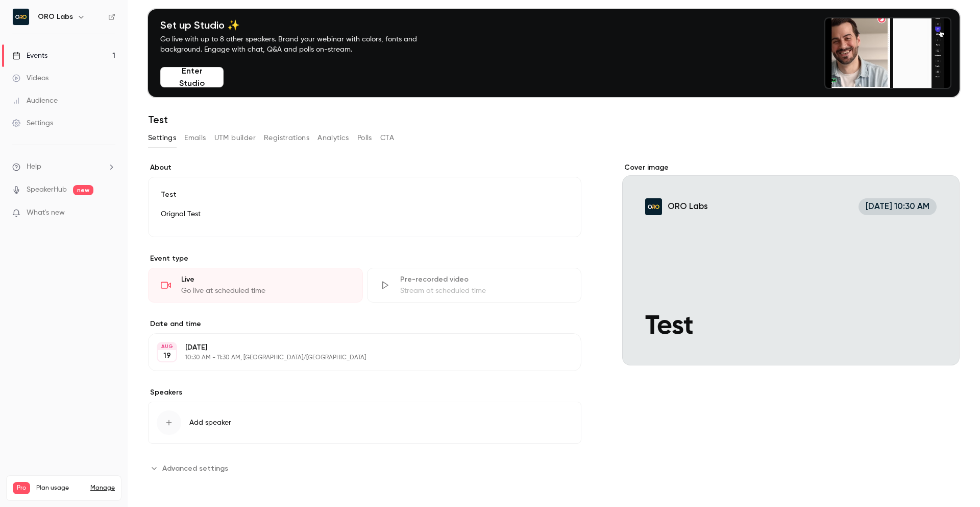  What do you see at coordinates (32, 123) in the screenshot?
I see `div: Settings` at bounding box center [32, 123].